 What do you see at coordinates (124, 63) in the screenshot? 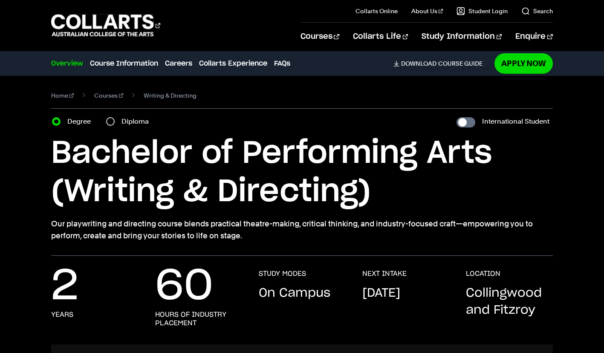
I see `a: Course Information` at bounding box center [124, 63].